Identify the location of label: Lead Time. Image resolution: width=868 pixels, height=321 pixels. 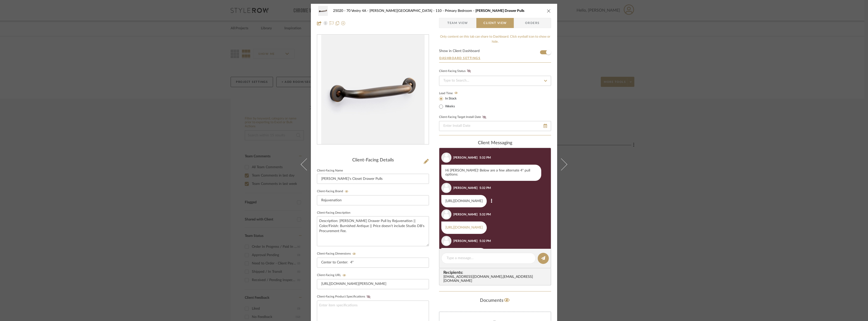
(452, 93).